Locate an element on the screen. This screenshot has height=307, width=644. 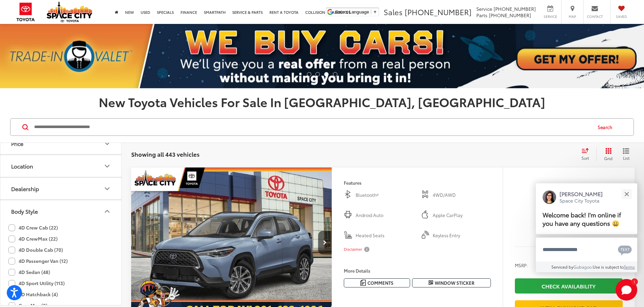
h4: Features is located at coordinates (417, 183).